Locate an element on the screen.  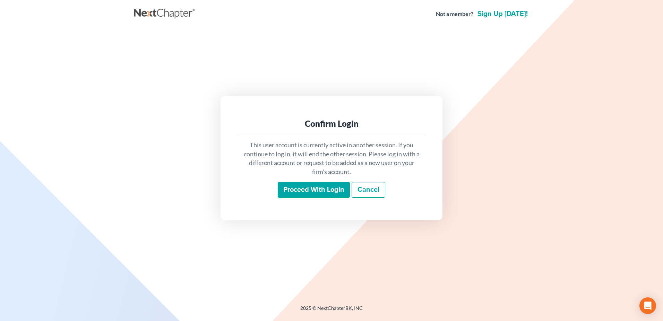
p: This user account is currently active in another session. If you continue to log in, it will end ... is located at coordinates (332, 158).